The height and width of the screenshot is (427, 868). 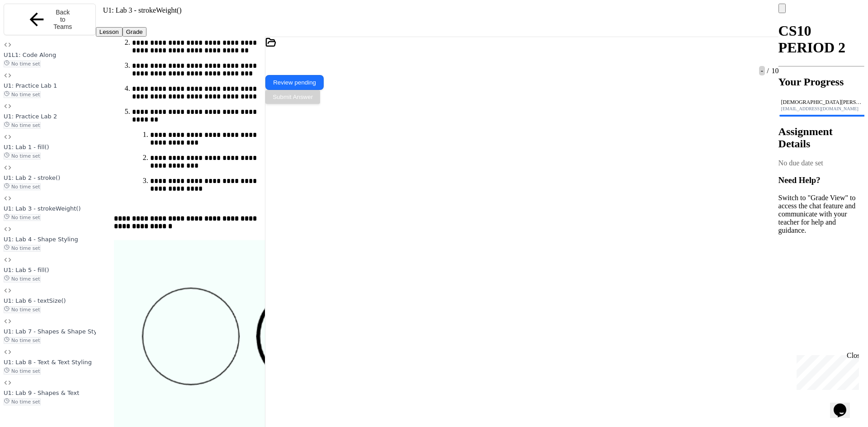 What do you see at coordinates (41, 239) in the screenshot?
I see `span: U1: Lab 4 - Shape Styling` at bounding box center [41, 239].